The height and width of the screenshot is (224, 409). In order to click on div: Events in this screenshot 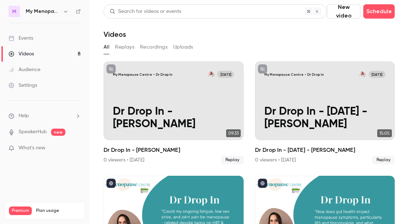, I will do `click(21, 38)`.